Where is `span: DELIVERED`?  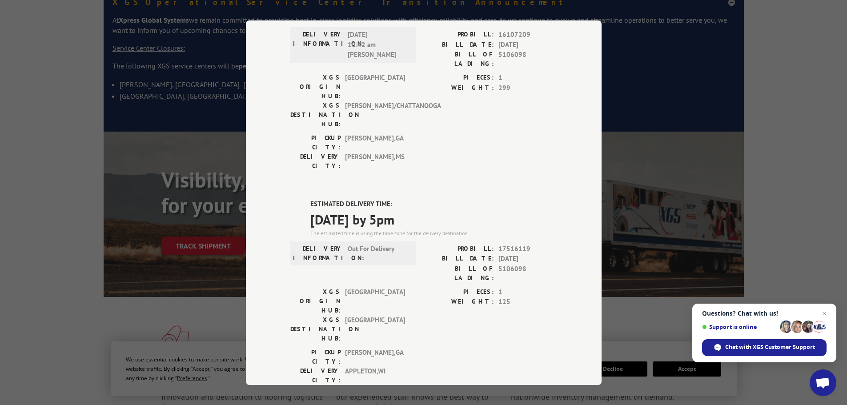 span: DELIVERED is located at coordinates (433, 13).